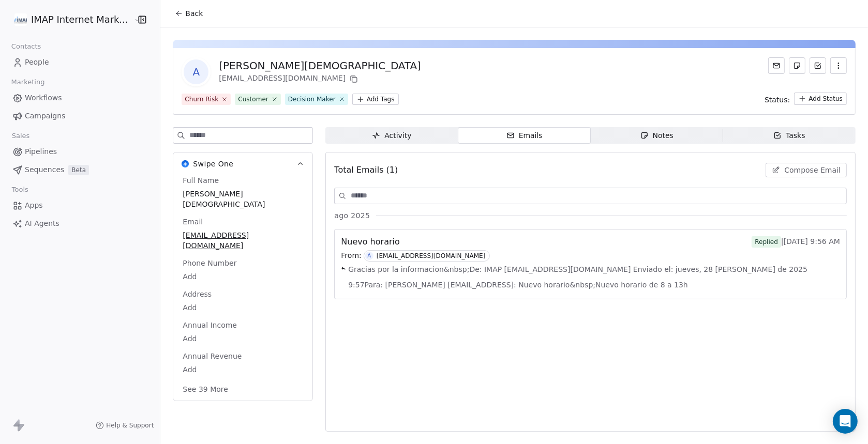 The width and height of the screenshot is (868, 444). I want to click on span: Annual Revenue, so click(212, 357).